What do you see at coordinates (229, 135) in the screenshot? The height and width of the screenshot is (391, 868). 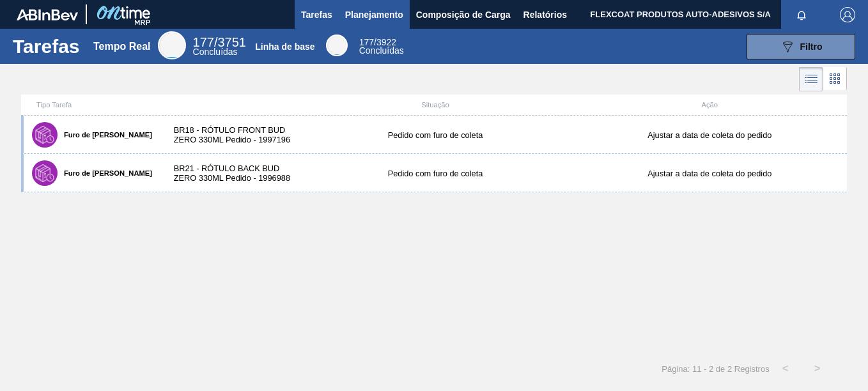 I see `div: BR18 - RÓTULO FRONT BUD ZERO 330ML Pedido - 1997196` at bounding box center [229, 135].